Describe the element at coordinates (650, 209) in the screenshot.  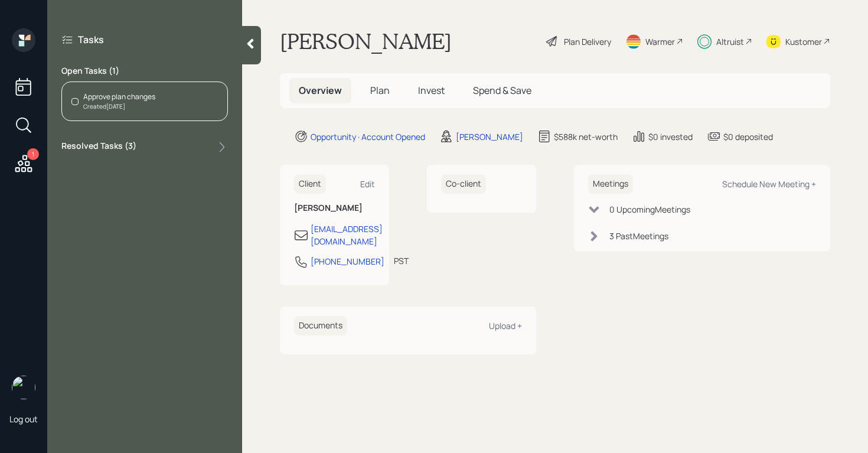
I see `div: 0 Upcoming Meeting s` at that location.